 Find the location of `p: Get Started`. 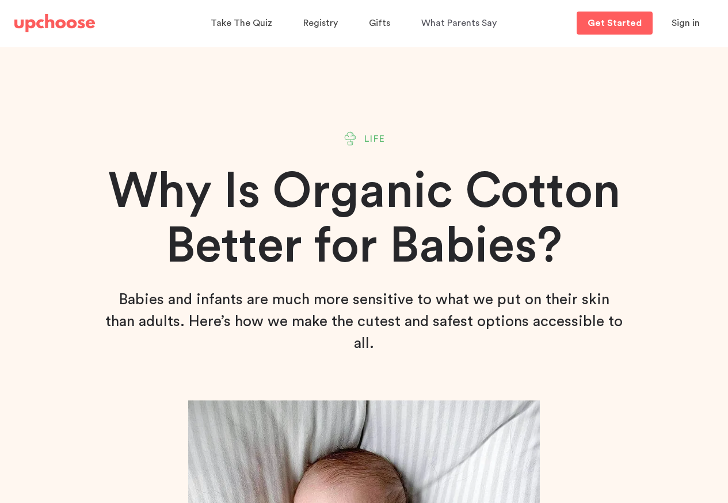

p: Get Started is located at coordinates (615, 23).